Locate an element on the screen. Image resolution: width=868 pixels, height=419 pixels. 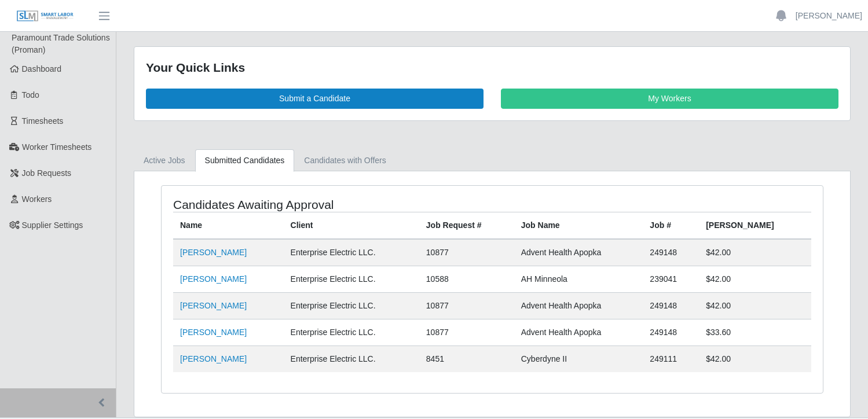
span: Job Requests is located at coordinates (47, 173).